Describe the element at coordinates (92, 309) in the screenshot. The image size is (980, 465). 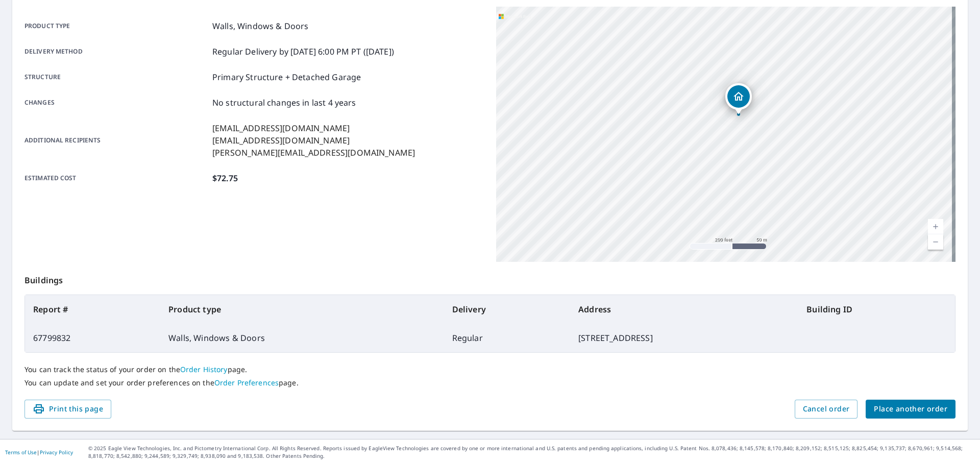
I see `th: Report #` at that location.